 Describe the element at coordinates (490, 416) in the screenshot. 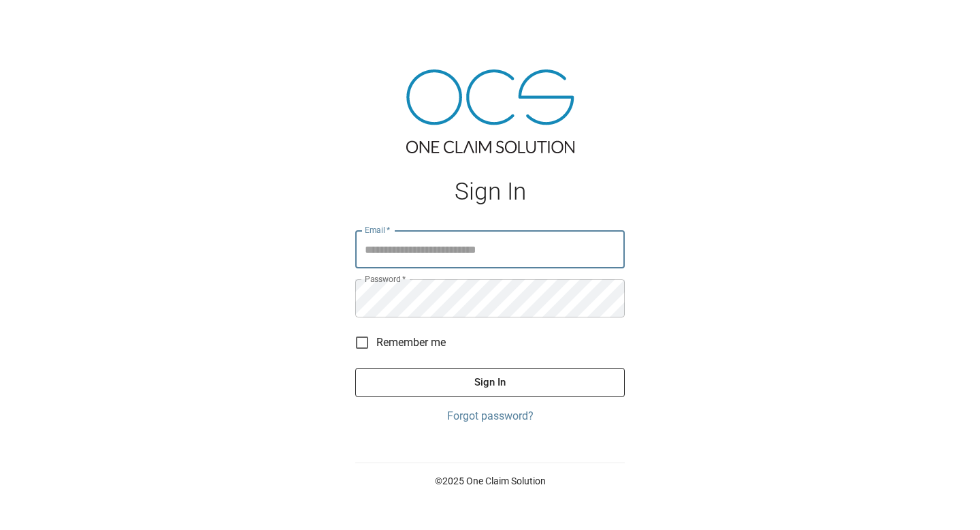

I see `a: Forgot password?` at that location.